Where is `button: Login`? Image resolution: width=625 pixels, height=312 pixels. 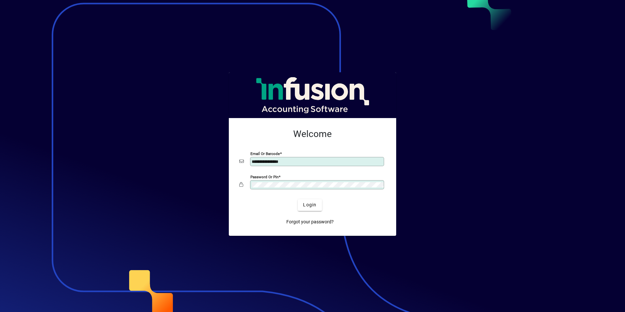
button: Login is located at coordinates (310, 205).